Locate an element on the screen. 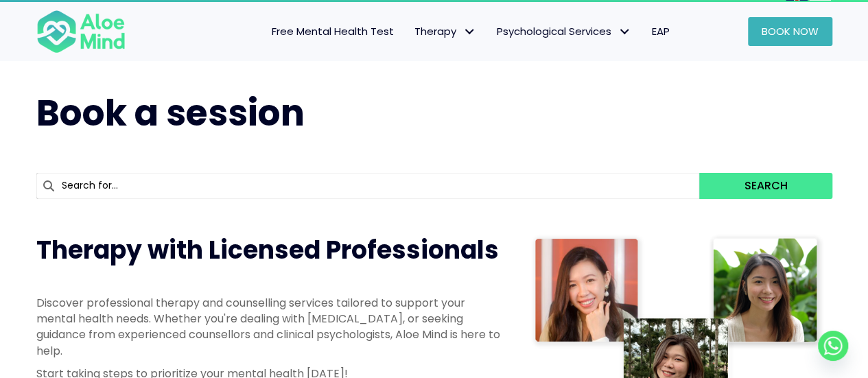  p: Discover professional therapy and counselling services tailored to support your mental health nee... is located at coordinates (270, 326).